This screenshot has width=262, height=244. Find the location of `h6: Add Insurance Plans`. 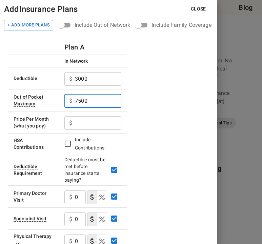

h6: Add Insurance Plans is located at coordinates (41, 9).